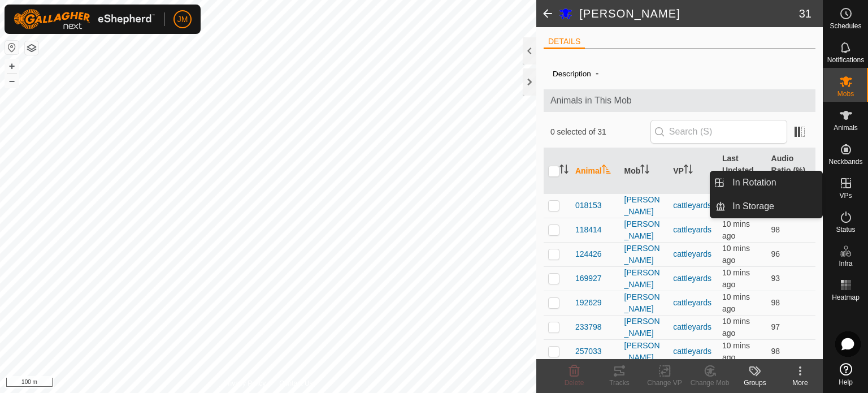 Image resolution: width=868 pixels, height=393 pixels. I want to click on div: More, so click(800, 382).